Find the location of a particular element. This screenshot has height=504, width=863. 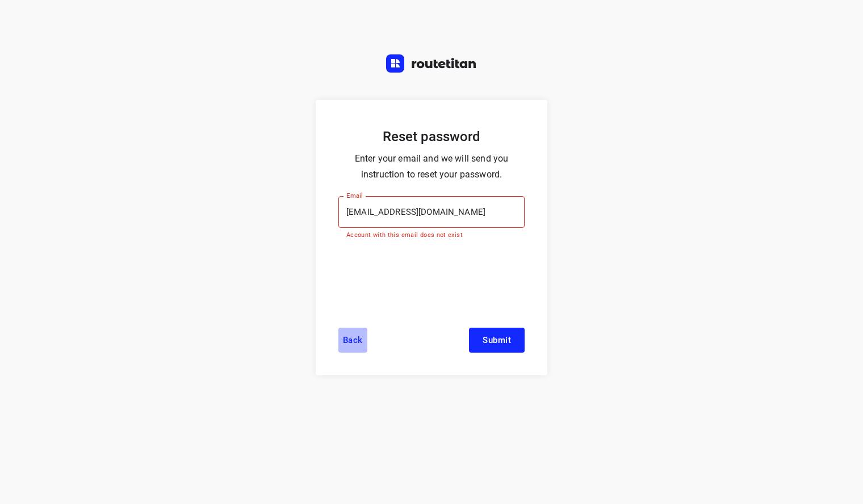

a: Back is located at coordinates (353, 340).